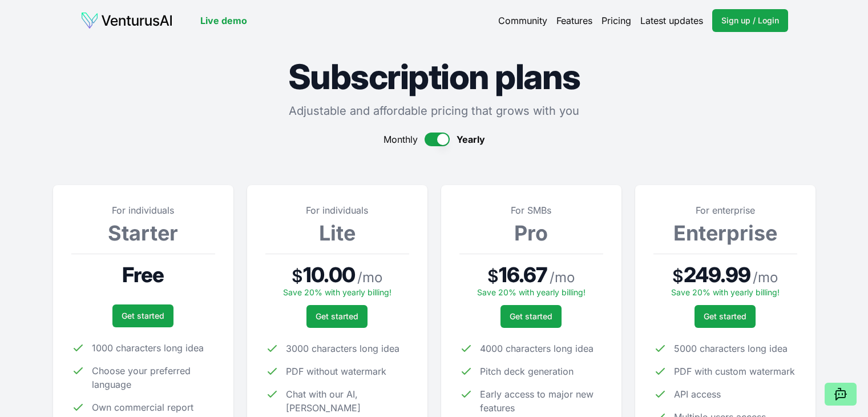 The width and height of the screenshot is (868, 417). I want to click on span: Free, so click(143, 275).